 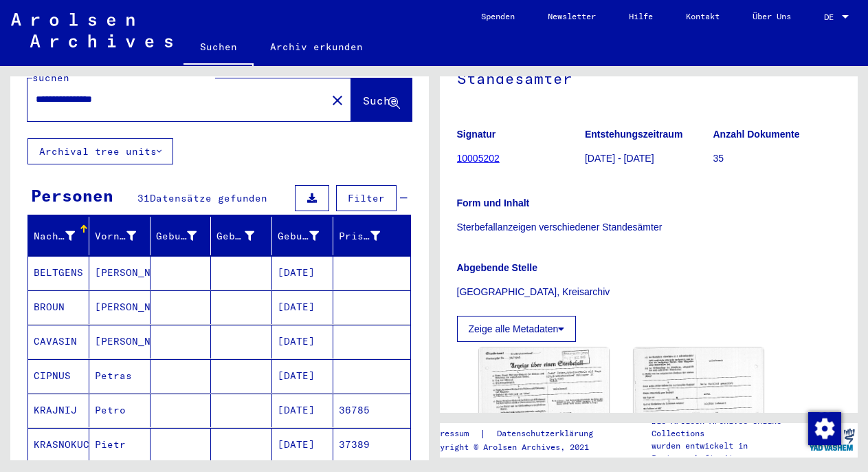 What do you see at coordinates (58, 307) in the screenshot?
I see `mat-cell: BROUN` at bounding box center [58, 307].